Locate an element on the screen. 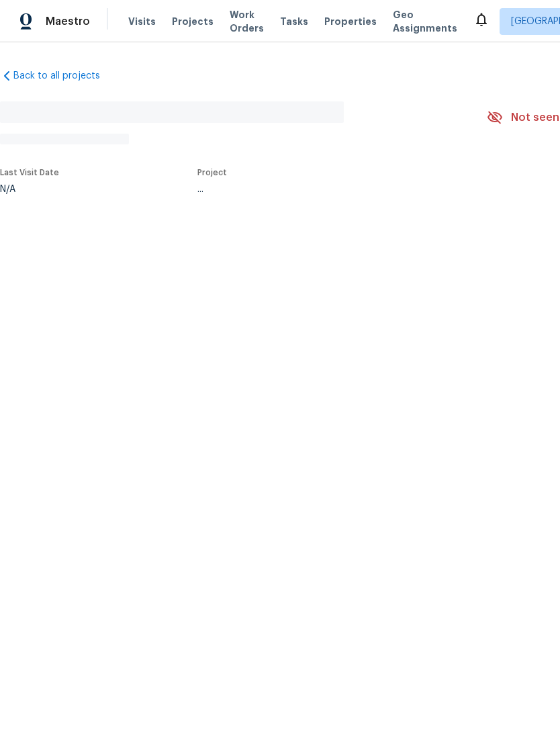 This screenshot has height=730, width=560. span: Work Orders is located at coordinates (246, 21).